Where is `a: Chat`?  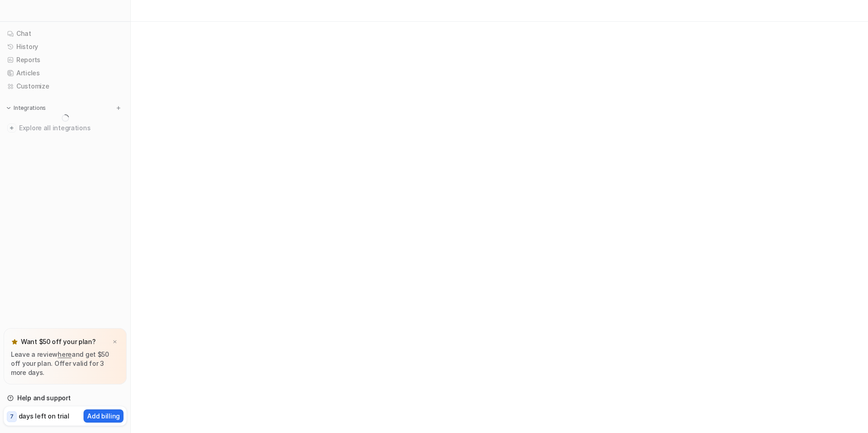
a: Chat is located at coordinates (65, 33).